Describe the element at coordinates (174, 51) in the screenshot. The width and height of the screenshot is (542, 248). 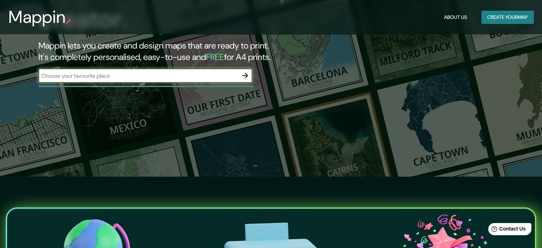
I see `h2: Mappin lets you create and design maps that are ready to print. It's completely personalised, eas...` at that location.